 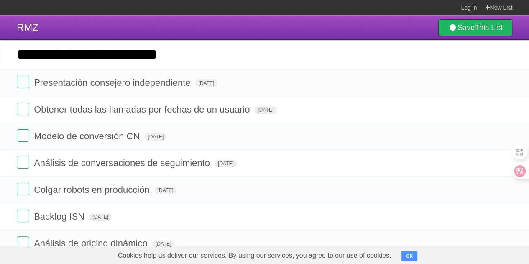 What do you see at coordinates (409, 256) in the screenshot?
I see `button: OK` at bounding box center [409, 256].